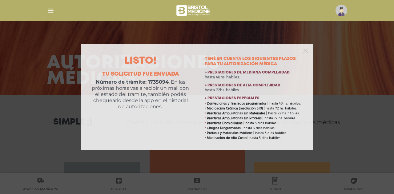 This screenshot has height=194, width=394. Describe the element at coordinates (225, 128) in the screenshot. I see `b: Cirugías Programadas |` at that location.